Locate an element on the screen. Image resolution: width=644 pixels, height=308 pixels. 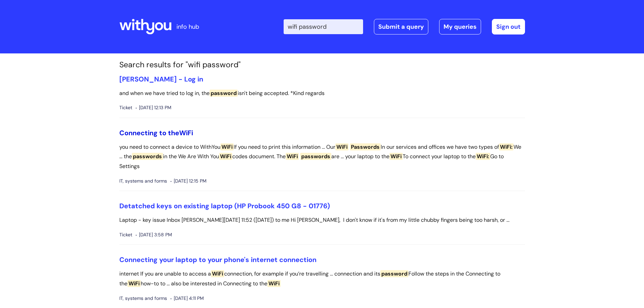
p: you need to connect a device to WithYou If you need to print this information ... Our In our serv... is located at coordinates (322, 157).